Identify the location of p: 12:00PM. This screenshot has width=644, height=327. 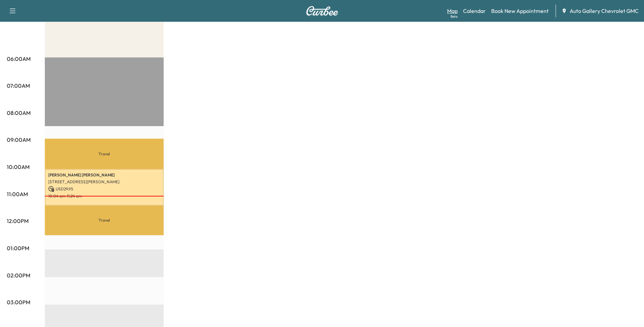
(18, 221).